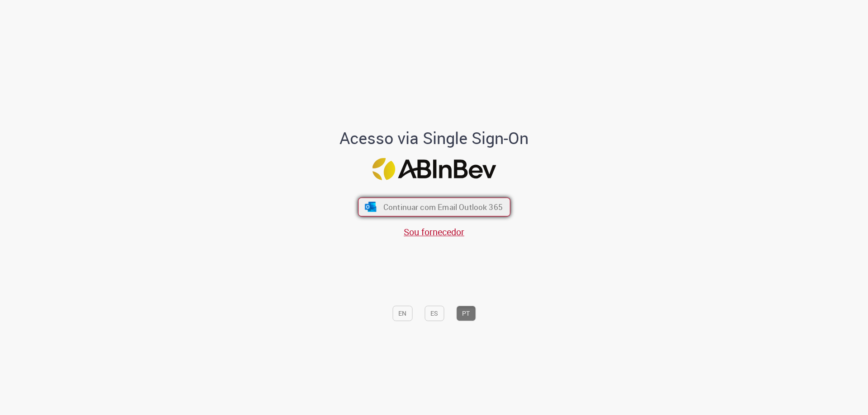 The image size is (868, 415). I want to click on button: ES, so click(434, 314).